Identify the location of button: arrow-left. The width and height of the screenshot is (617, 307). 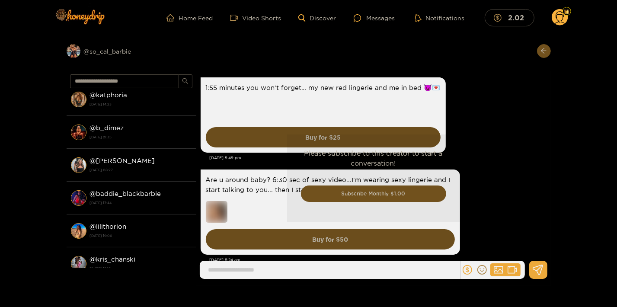
(544, 51).